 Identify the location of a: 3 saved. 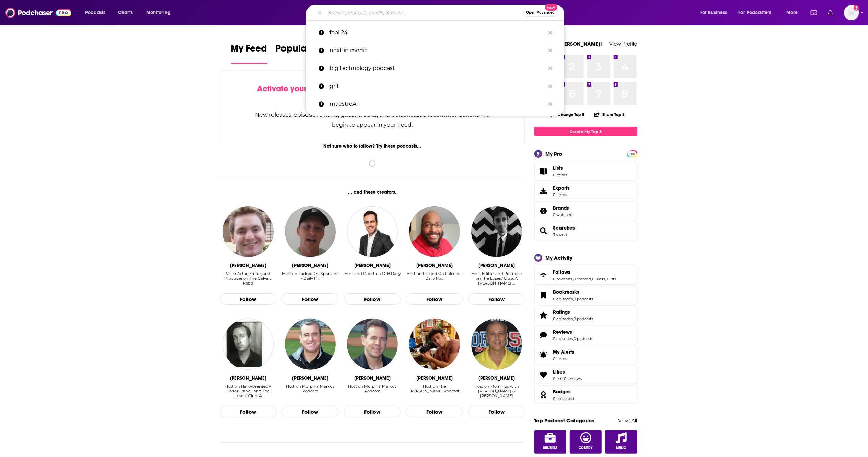
(560, 234).